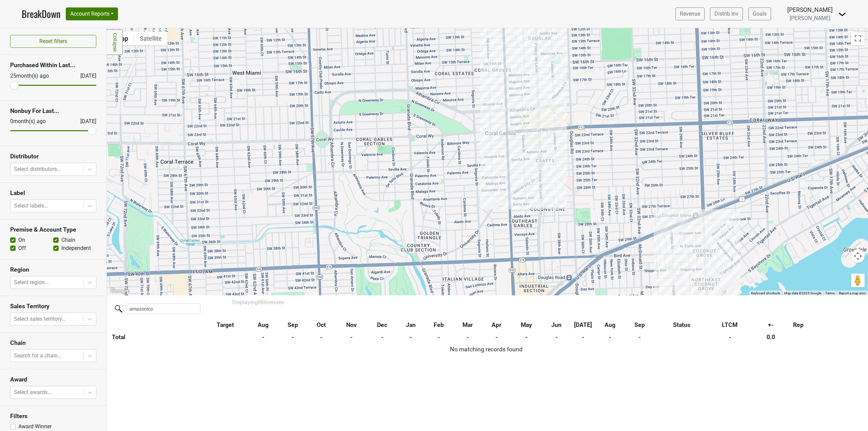  What do you see at coordinates (526, 325) in the screenshot?
I see `th: May: activate to sort column ascending` at bounding box center [526, 325].